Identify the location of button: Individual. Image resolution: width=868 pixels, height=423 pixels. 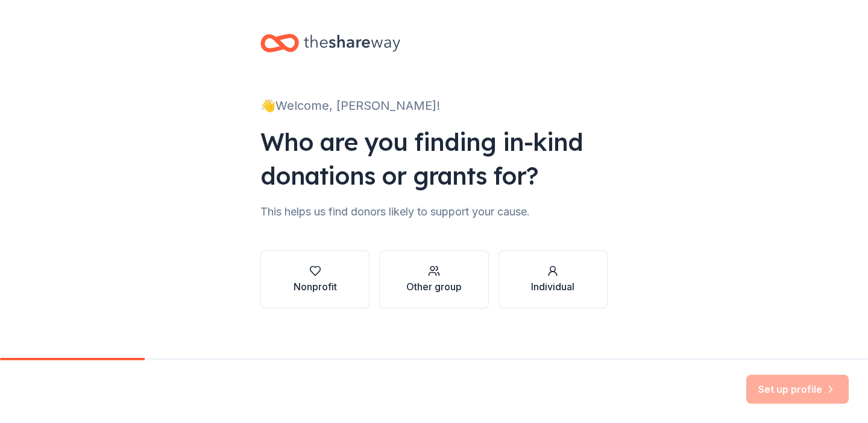
(553, 280).